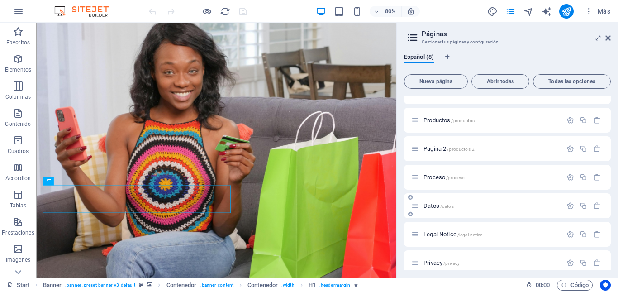  Describe the element at coordinates (207, 11) in the screenshot. I see `button: Haz clic para salir del modo de previsualización y seguir editando` at that location.